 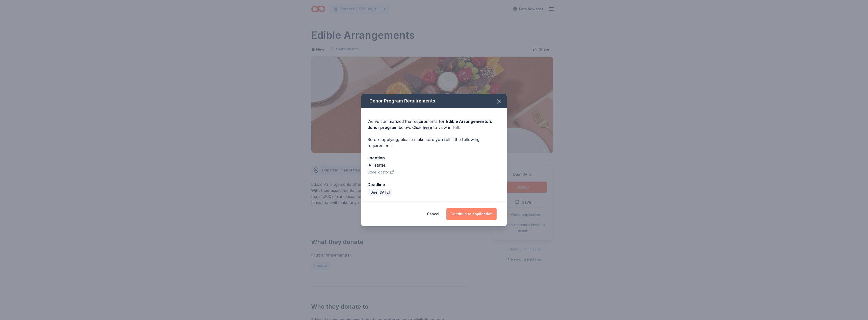 What do you see at coordinates (427, 128) in the screenshot?
I see `a: here` at bounding box center [427, 128].